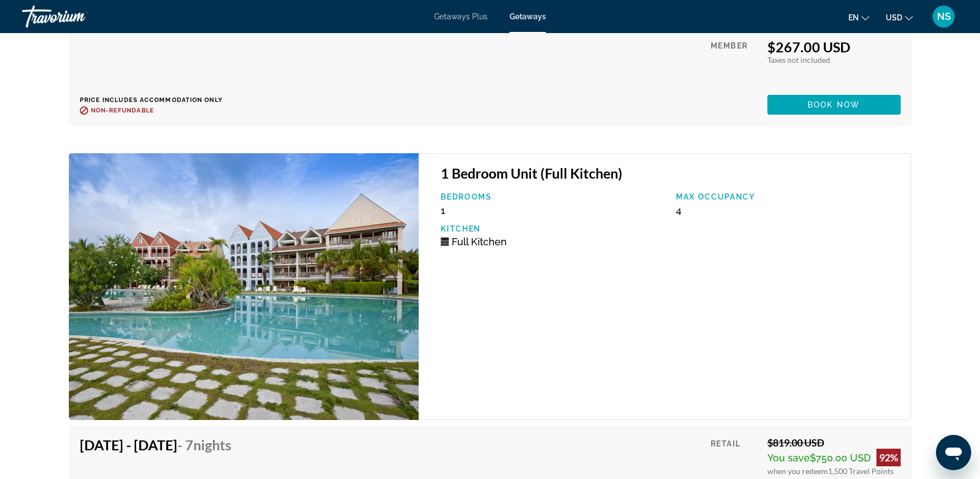 This screenshot has height=479, width=980. I want to click on span: Non-refundable, so click(123, 110).